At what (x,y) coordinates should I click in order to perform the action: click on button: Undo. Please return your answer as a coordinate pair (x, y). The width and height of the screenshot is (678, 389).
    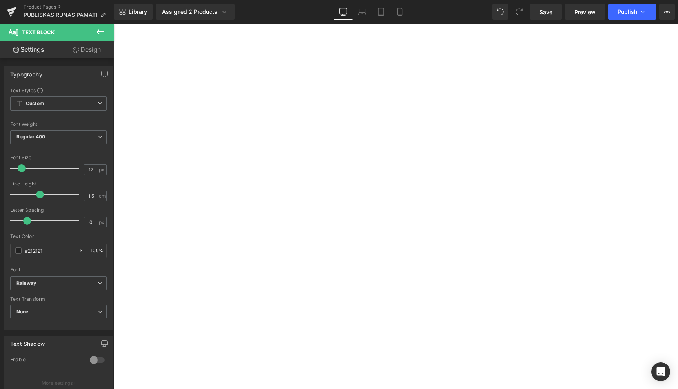
    Looking at the image, I should click on (500, 12).